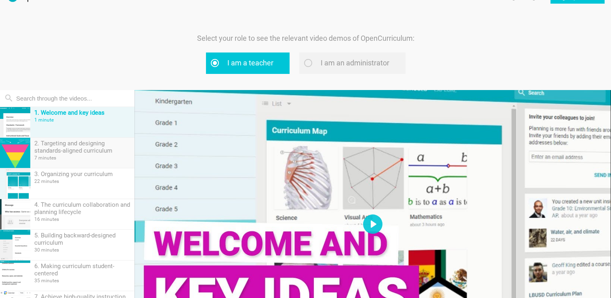  What do you see at coordinates (82, 120) in the screenshot?
I see `div: 1 minute` at bounding box center [82, 120].